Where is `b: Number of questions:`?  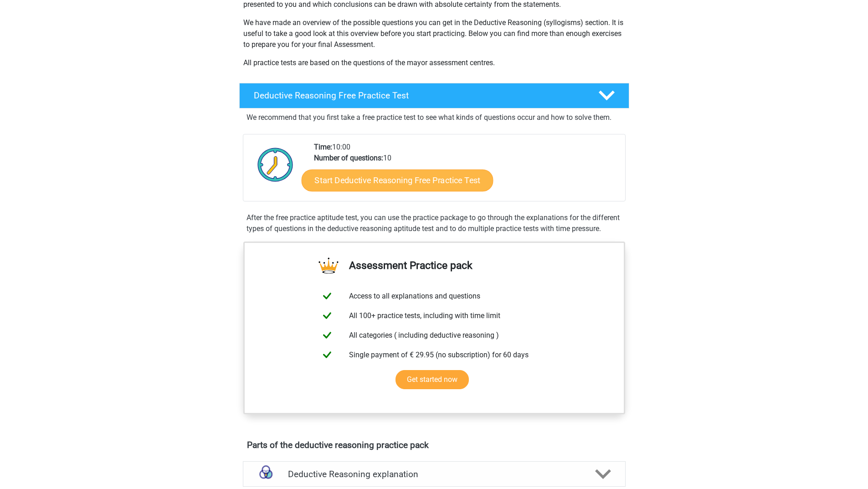 b: Number of questions: is located at coordinates (349, 158).